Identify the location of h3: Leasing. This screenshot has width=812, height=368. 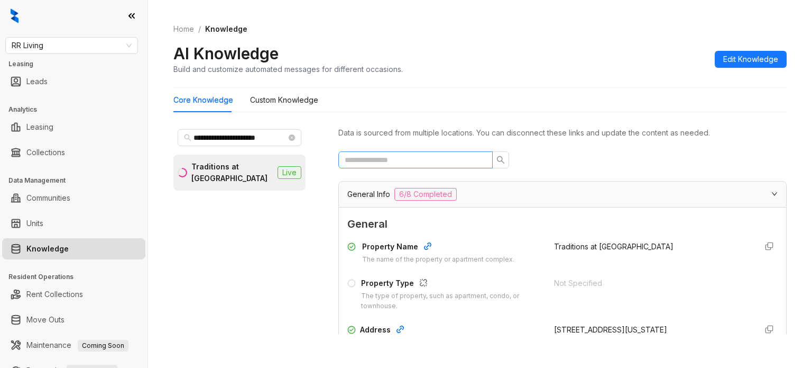
(78, 64).